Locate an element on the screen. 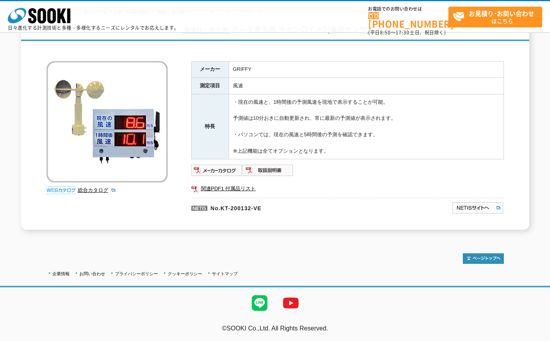  img: NETISサイトへ is located at coordinates (478, 208).